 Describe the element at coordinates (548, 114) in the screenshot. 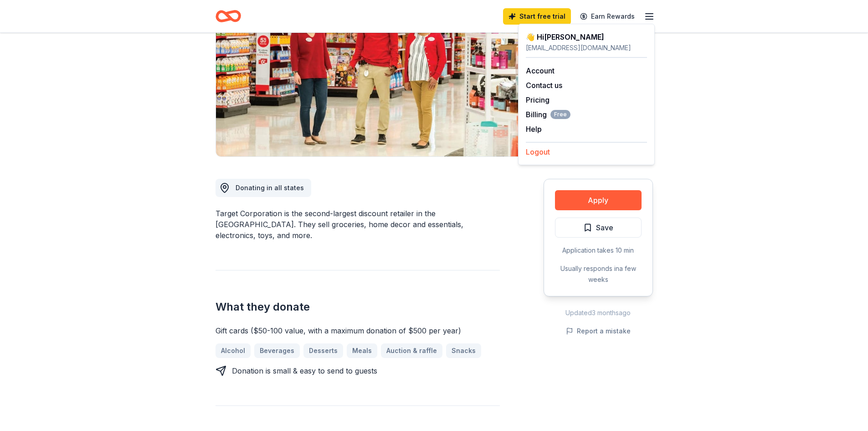

I see `span: Billing` at that location.